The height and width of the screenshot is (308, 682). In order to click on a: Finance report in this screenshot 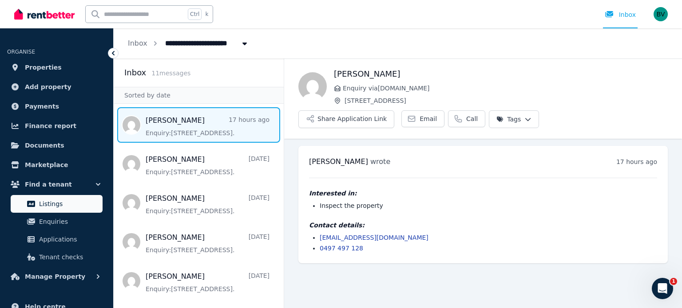, I will do `click(56, 126)`.